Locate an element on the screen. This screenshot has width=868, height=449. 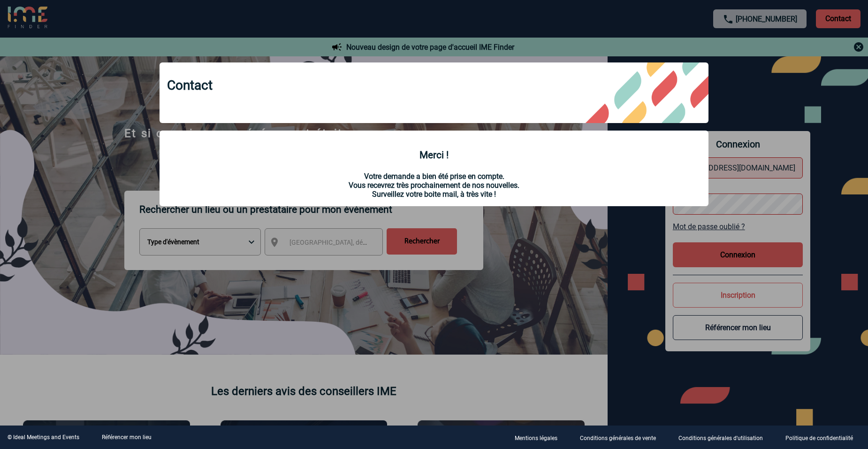
p: Mentions légales is located at coordinates (536, 438).